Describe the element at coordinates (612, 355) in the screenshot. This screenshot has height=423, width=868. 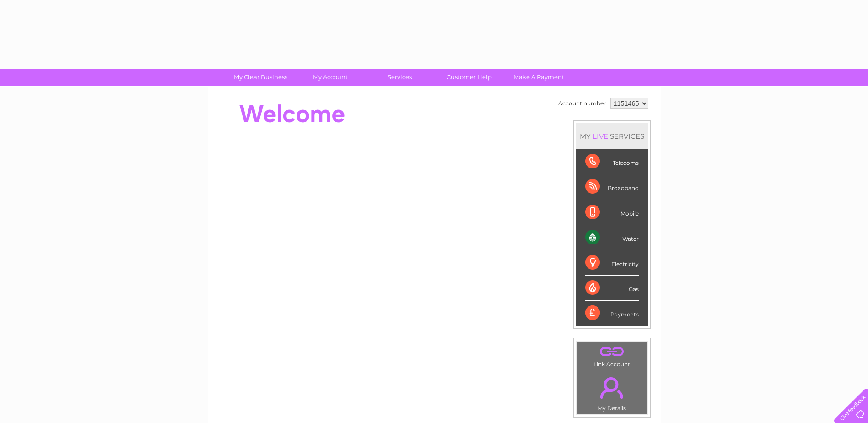
I see `td: Link Account` at that location.